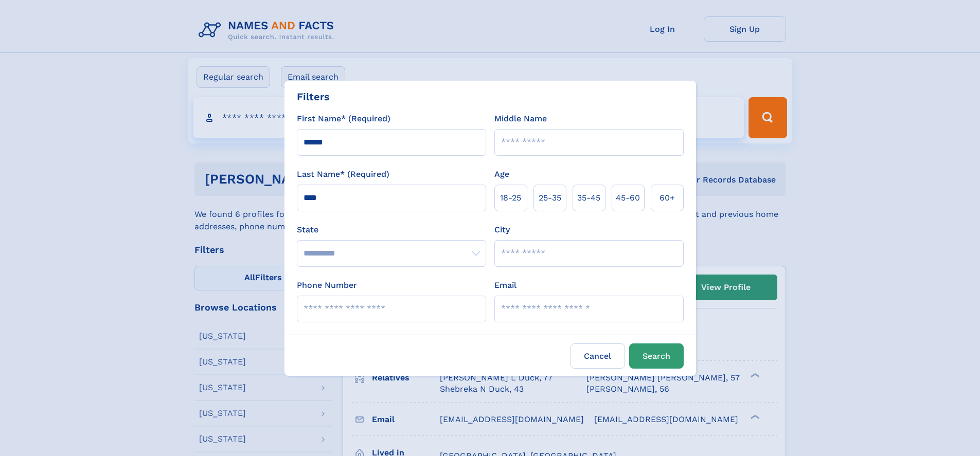 This screenshot has height=456, width=980. Describe the element at coordinates (503, 230) in the screenshot. I see `label: City` at that location.